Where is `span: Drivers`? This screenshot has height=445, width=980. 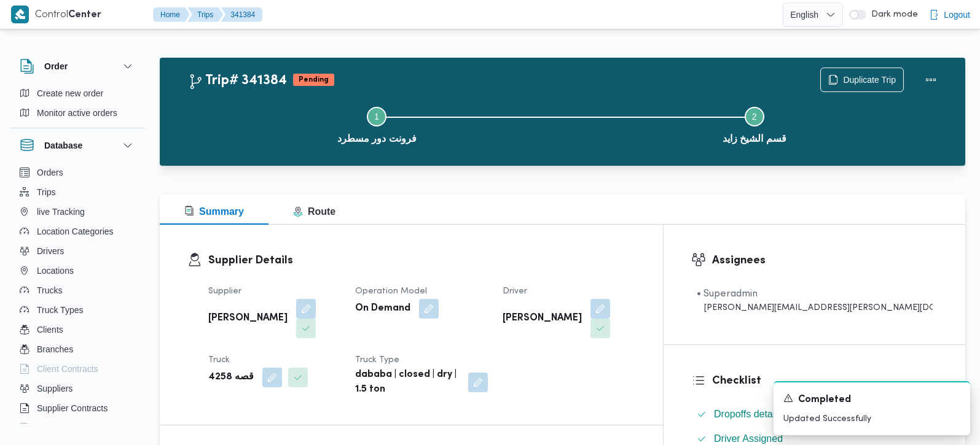 span: Drivers is located at coordinates (50, 251).